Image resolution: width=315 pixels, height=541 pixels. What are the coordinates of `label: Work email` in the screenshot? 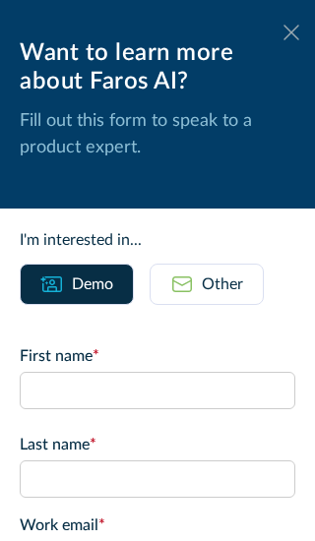 It's located at (157, 525).